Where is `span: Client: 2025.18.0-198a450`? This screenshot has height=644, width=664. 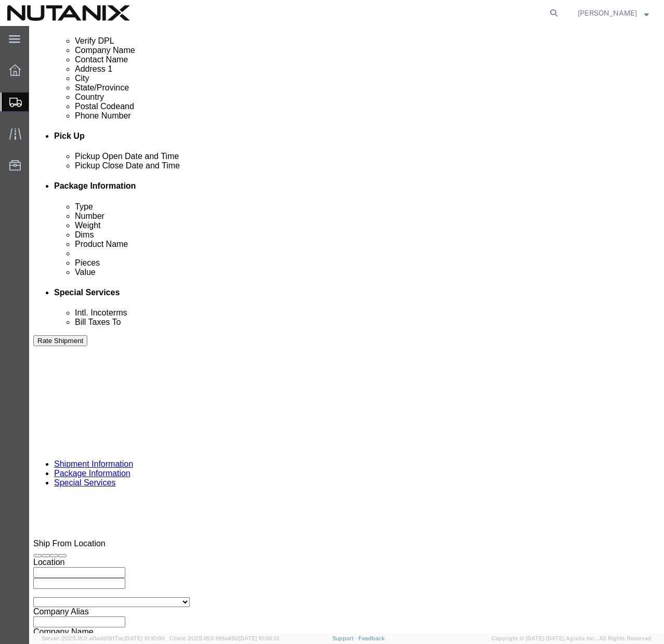 span: Client: 2025.18.0-198a450 is located at coordinates (224, 639).